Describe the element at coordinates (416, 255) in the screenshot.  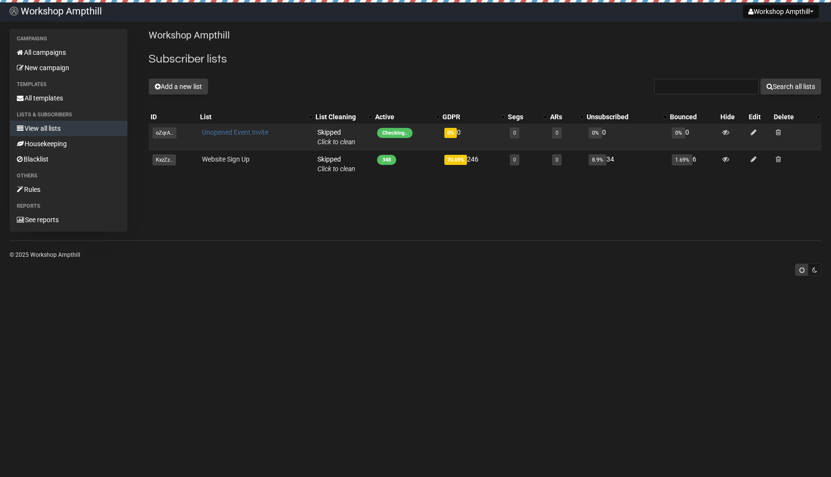
I see `p: © 2025 Workshop Ampthill` at that location.